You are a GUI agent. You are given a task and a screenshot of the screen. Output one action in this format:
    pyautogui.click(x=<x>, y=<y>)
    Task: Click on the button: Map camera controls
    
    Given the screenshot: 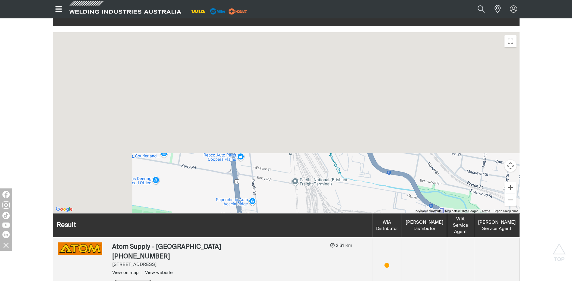 What is the action you would take?
    pyautogui.click(x=510, y=166)
    